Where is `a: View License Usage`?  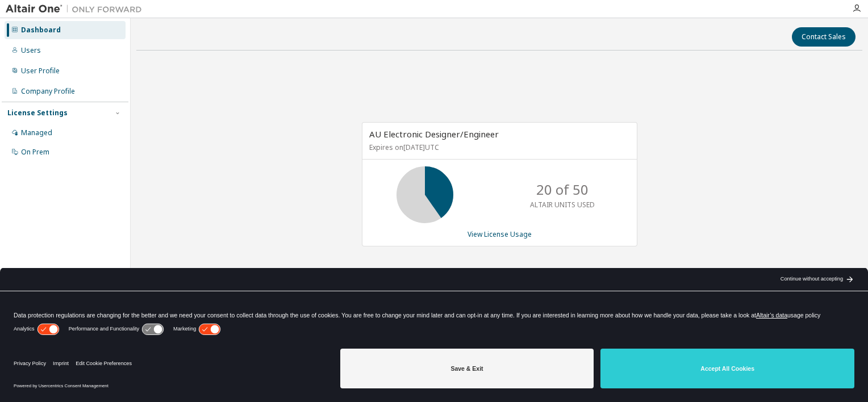
a: View License Usage is located at coordinates (499, 234).